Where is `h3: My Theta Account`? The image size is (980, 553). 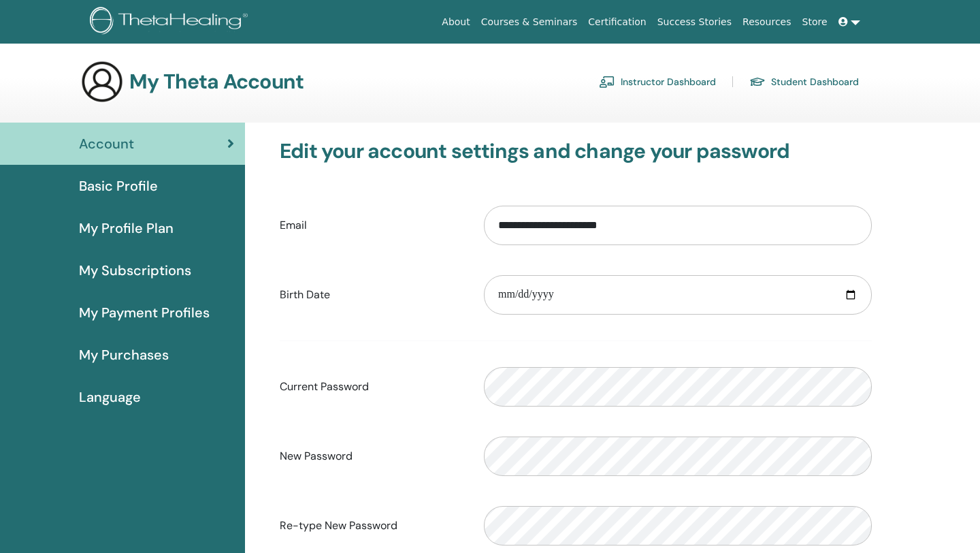
h3: My Theta Account is located at coordinates (216, 81).